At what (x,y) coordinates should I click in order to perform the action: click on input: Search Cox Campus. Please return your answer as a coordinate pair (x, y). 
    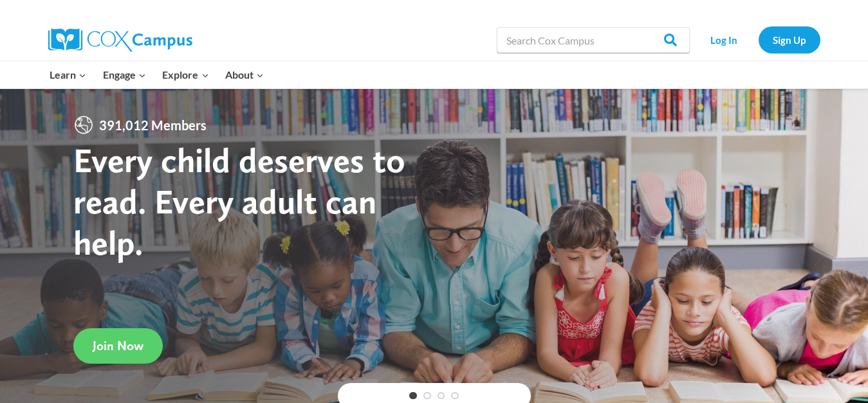
    Looking at the image, I should click on (593, 40).